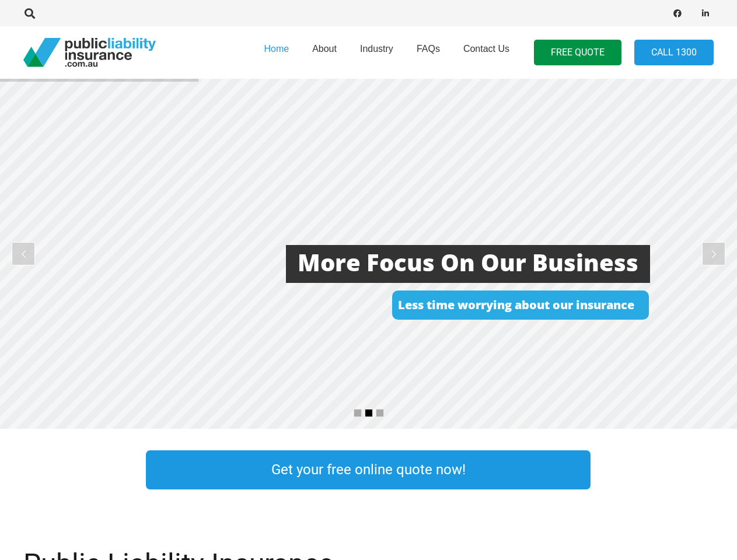 Image resolution: width=737 pixels, height=560 pixels. Describe the element at coordinates (486, 48) in the screenshot. I see `span: Contact Us` at that location.